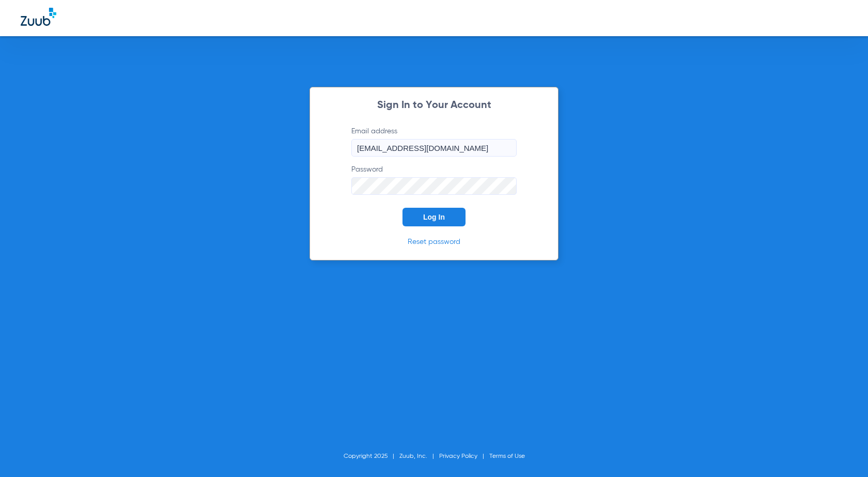 This screenshot has height=477, width=868. I want to click on label: Email address, so click(434, 141).